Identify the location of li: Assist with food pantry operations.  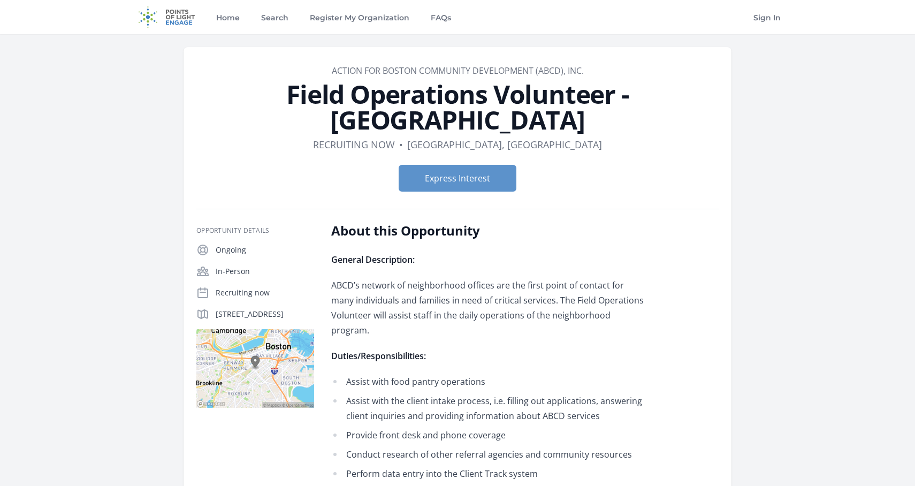
(487, 381).